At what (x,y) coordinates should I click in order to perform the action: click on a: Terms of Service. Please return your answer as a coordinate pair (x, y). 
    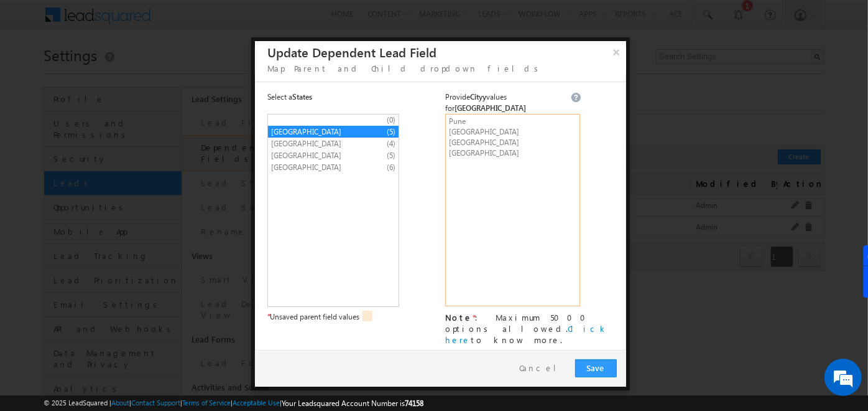
    Looking at the image, I should click on (206, 402).